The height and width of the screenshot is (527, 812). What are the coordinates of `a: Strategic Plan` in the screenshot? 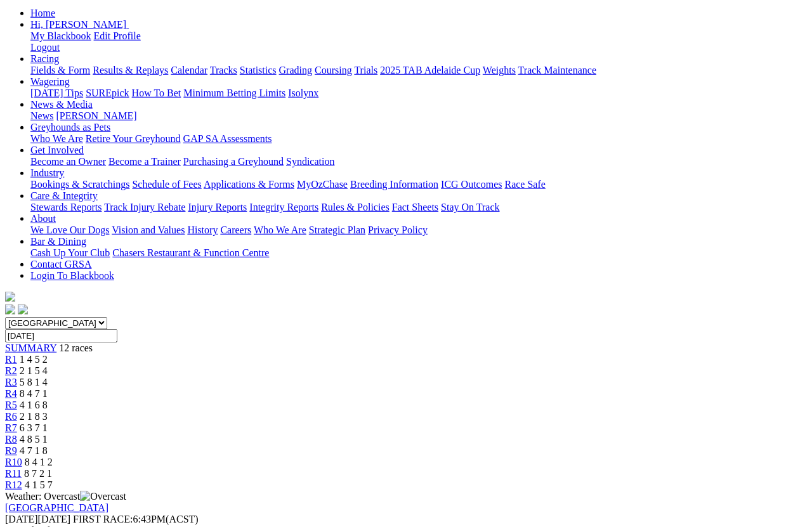 It's located at (337, 229).